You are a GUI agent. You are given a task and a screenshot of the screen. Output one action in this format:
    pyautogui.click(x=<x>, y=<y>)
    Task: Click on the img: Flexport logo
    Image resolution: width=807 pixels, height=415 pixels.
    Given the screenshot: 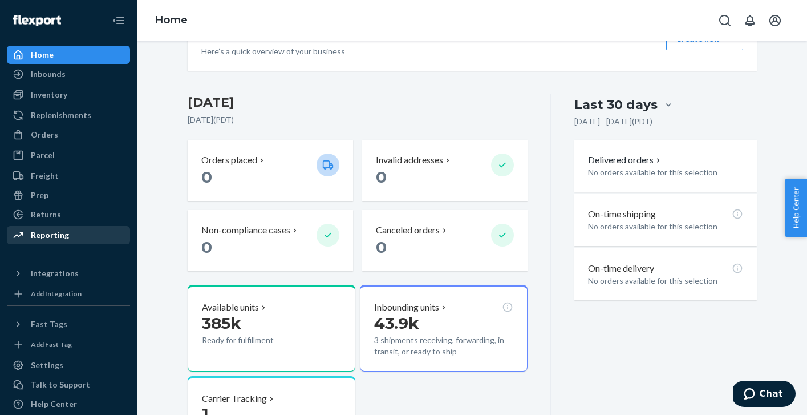 What is the action you would take?
    pyautogui.click(x=37, y=21)
    